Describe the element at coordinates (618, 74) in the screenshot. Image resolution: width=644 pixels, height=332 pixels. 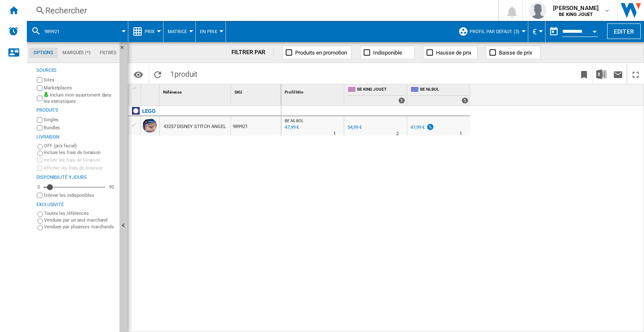
I see `button: Envoyer ce rapport par email` at that location.